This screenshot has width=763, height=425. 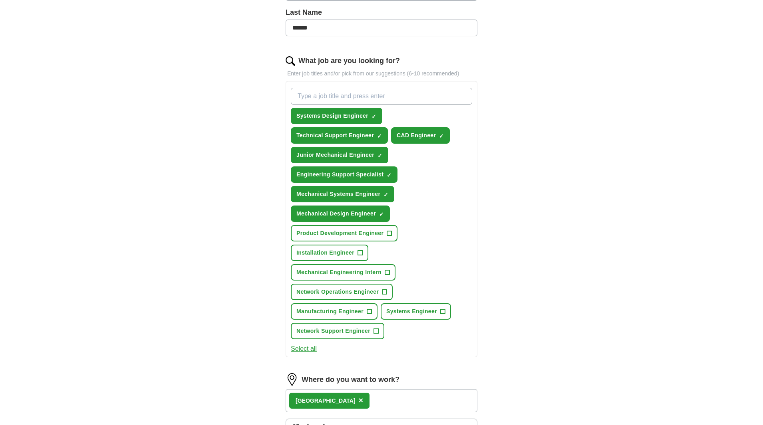 What do you see at coordinates (340, 174) in the screenshot?
I see `span: Engineering Support Specialist` at bounding box center [340, 174].